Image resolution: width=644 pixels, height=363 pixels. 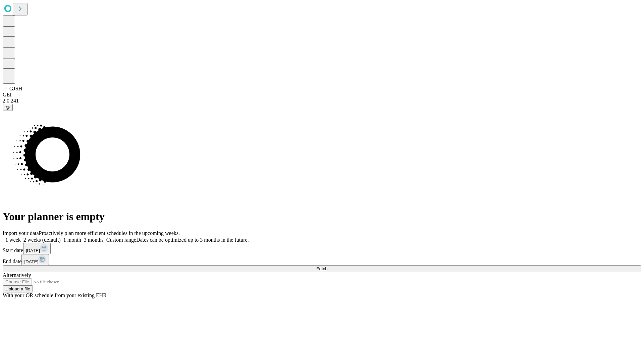 What do you see at coordinates (109, 233) in the screenshot?
I see `span: Proactively plan more efficient schedules in the upcoming weeks.` at bounding box center [109, 233].